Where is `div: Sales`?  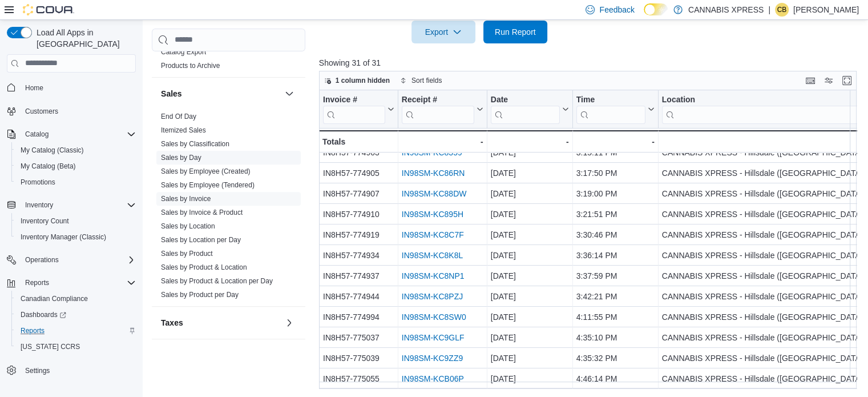 div: Sales is located at coordinates (228, 208).